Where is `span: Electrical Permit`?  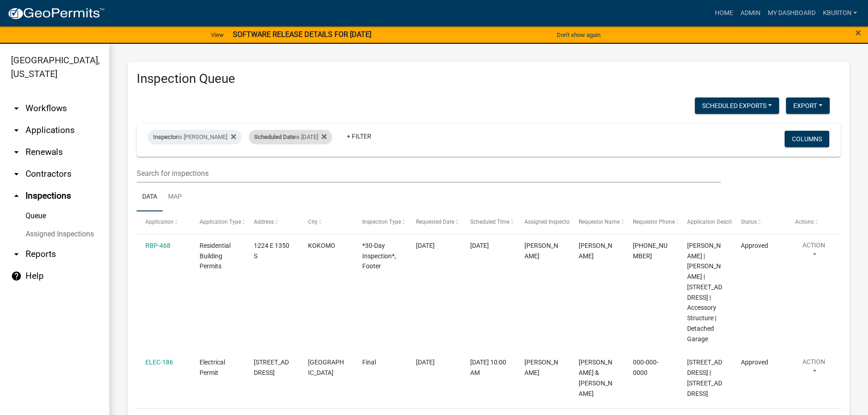
span: Electrical Permit is located at coordinates (212, 367).